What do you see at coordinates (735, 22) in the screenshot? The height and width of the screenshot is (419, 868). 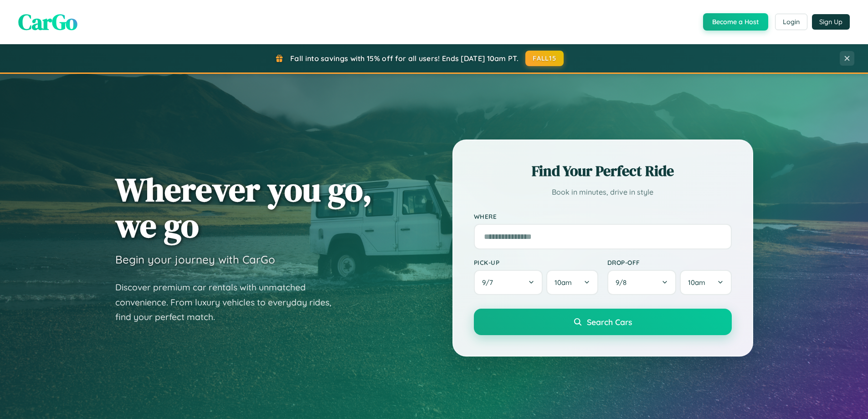 I see `button: Become a Host` at bounding box center [735, 22].